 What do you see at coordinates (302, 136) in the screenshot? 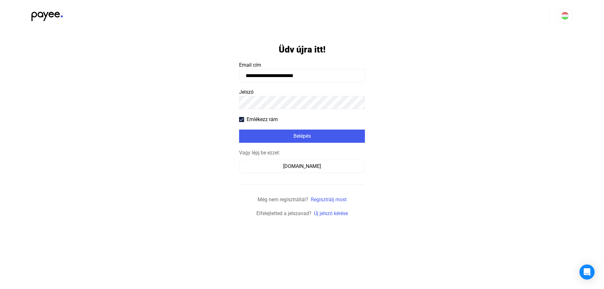
I see `button: Belépés` at bounding box center [302, 136].